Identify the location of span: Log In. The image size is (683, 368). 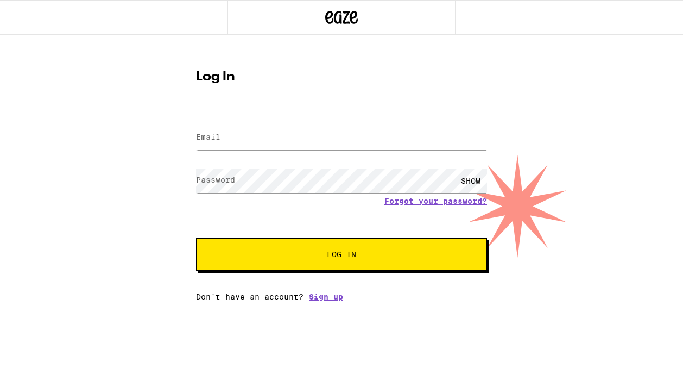
(342, 254).